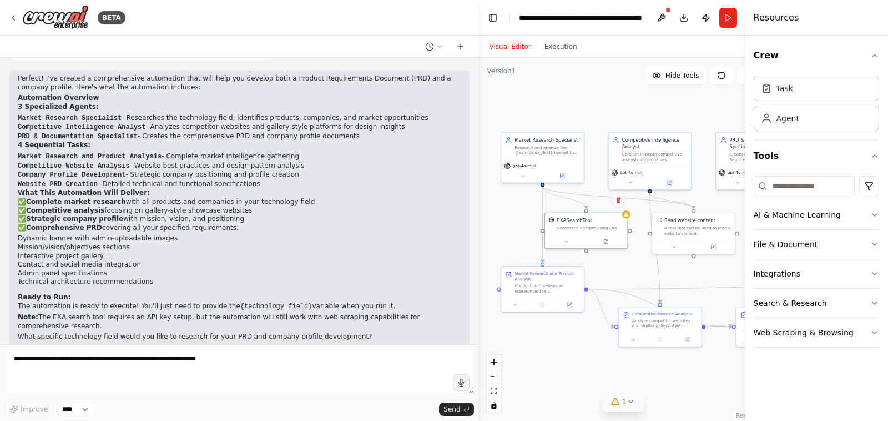  What do you see at coordinates (239, 239) in the screenshot?
I see `li: Dynamic banner with admin-uploadable images` at bounding box center [239, 239].